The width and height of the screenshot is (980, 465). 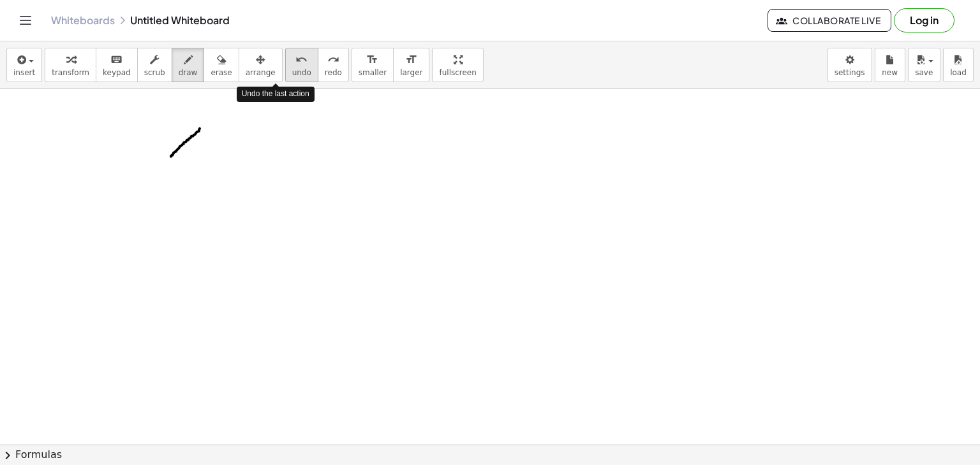 I want to click on button: keyboardkeypad, so click(x=117, y=65).